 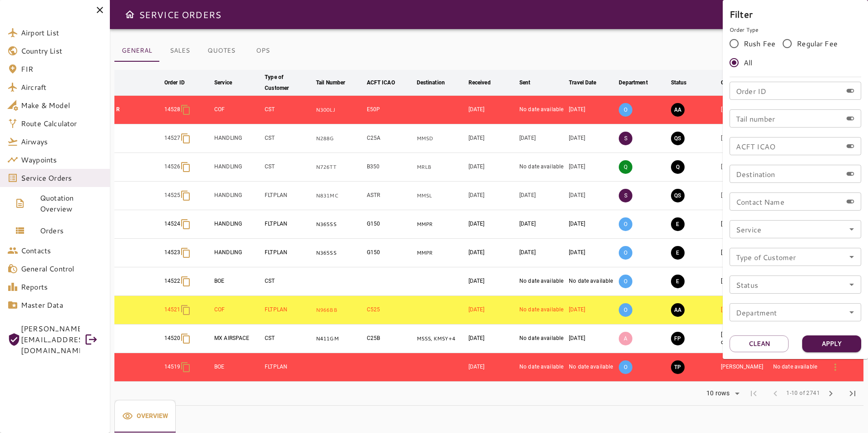 What do you see at coordinates (759, 43) in the screenshot?
I see `span: Rush Fee` at bounding box center [759, 43].